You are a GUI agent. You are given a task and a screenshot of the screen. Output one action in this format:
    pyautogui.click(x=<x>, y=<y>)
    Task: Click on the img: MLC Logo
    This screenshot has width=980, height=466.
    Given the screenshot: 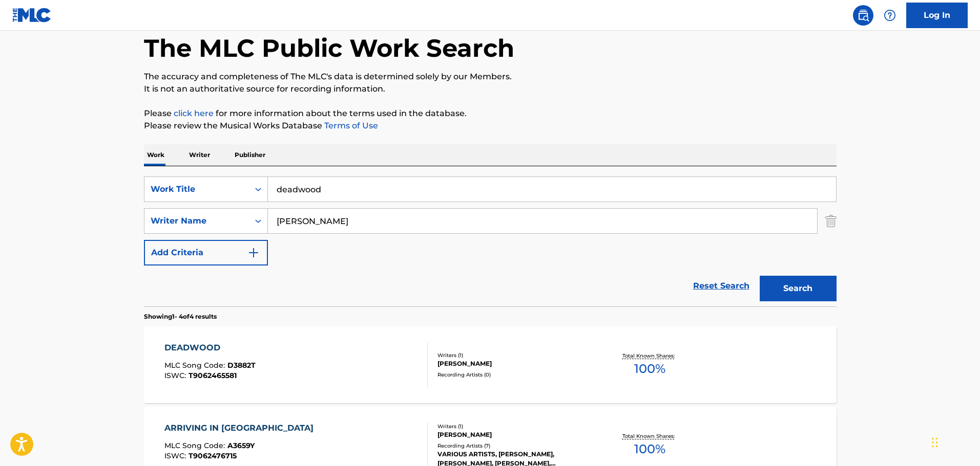 What is the action you would take?
    pyautogui.click(x=32, y=15)
    